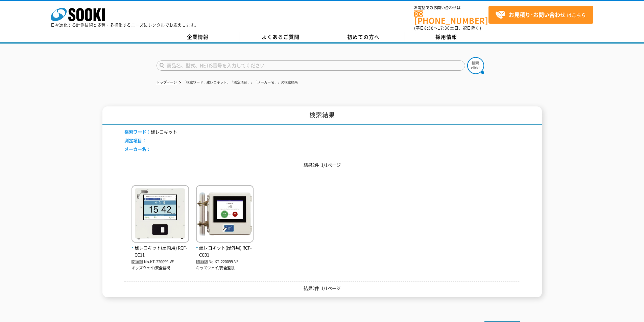 This screenshot has height=322, width=644. Describe the element at coordinates (363, 37) in the screenshot. I see `span: 初めての方へ` at that location.